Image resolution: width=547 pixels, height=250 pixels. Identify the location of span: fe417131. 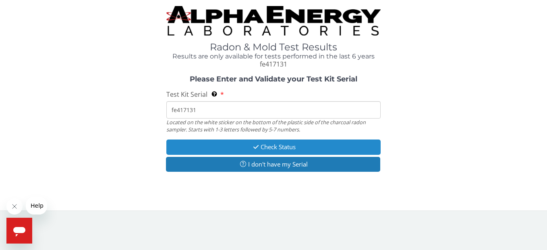
(273, 64).